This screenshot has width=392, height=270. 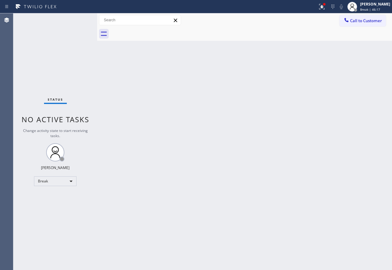 I want to click on button: Call to Customer, so click(x=363, y=21).